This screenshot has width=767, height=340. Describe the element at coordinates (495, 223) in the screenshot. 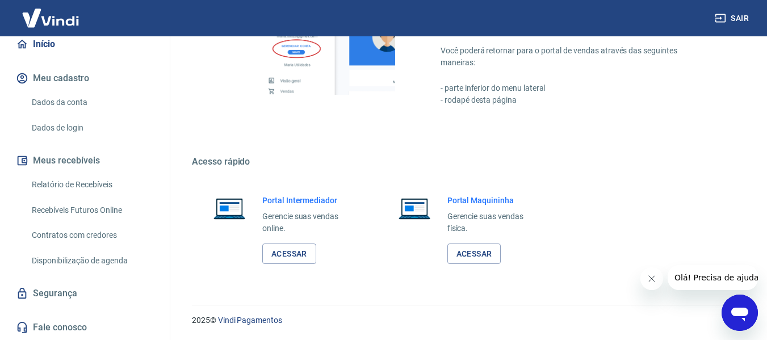

I see `p: Gerencie suas vendas física.` at that location.